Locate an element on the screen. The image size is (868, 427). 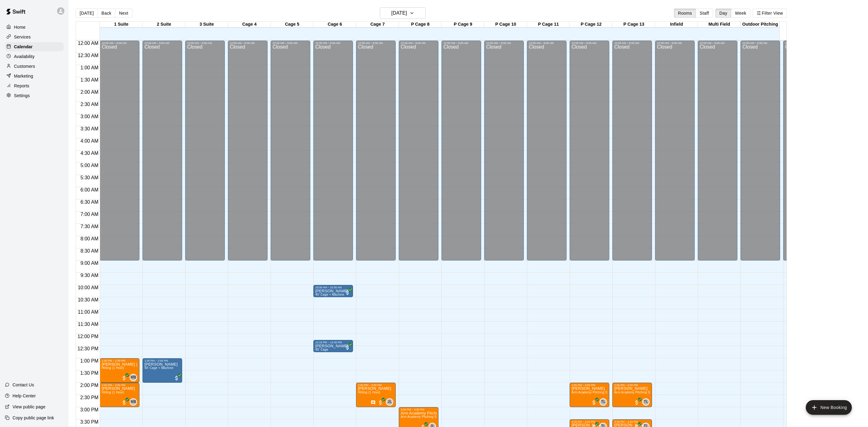
span: 2:00 PM is located at coordinates (89, 385).